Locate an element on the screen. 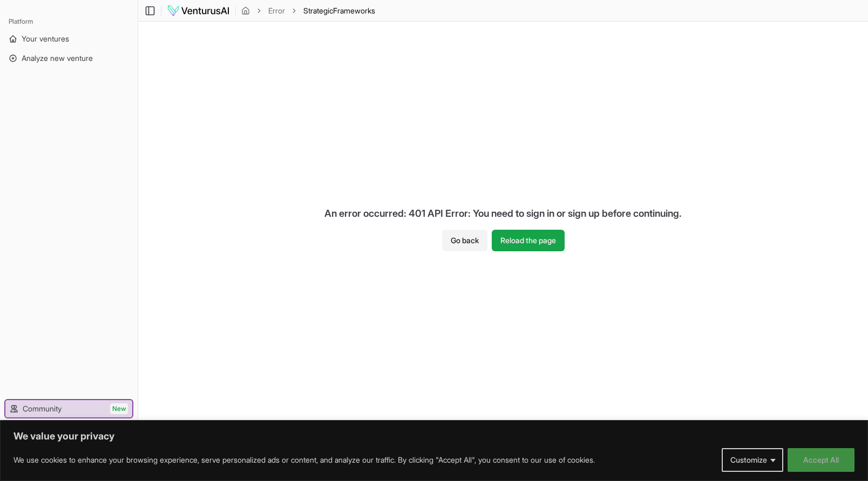  img: logo is located at coordinates (198, 11).